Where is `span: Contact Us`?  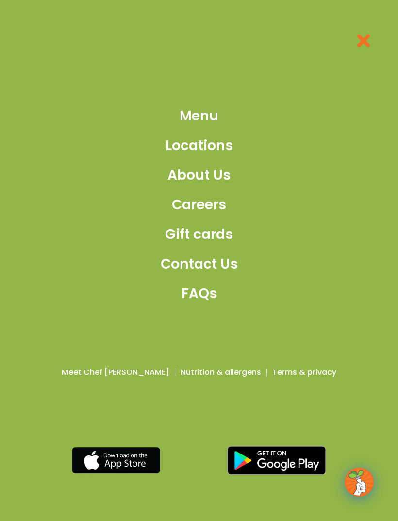 span: Contact Us is located at coordinates (199, 264).